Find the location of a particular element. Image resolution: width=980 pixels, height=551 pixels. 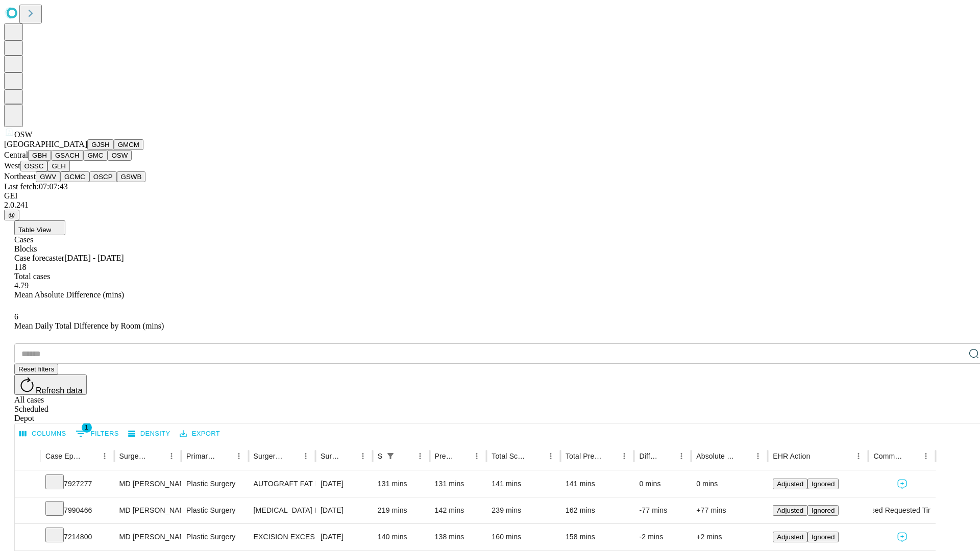

div: Scheduled In Room Duration is located at coordinates (380, 456).